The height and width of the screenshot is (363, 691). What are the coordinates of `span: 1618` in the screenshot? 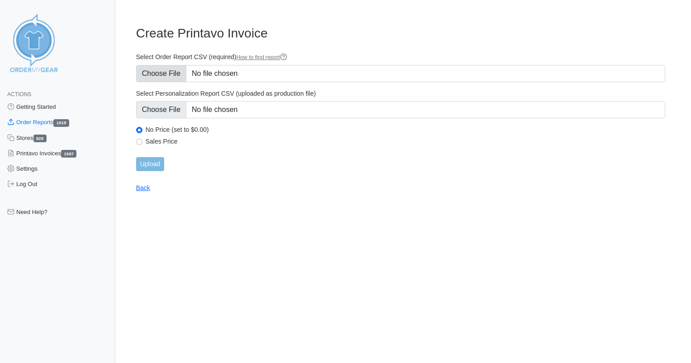 It's located at (61, 123).